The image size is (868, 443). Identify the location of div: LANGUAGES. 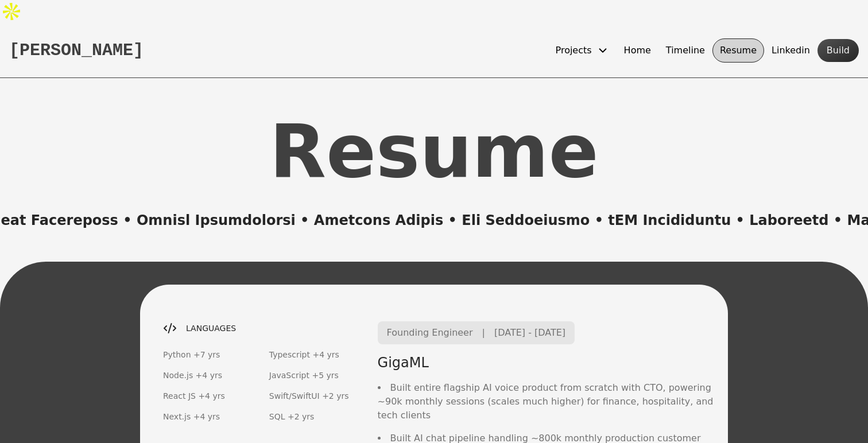
(210, 328).